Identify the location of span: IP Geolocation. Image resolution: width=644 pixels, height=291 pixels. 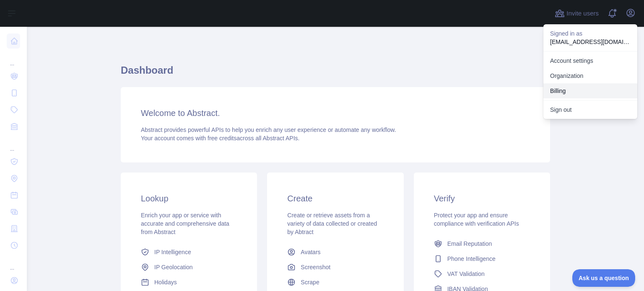
(174, 267).